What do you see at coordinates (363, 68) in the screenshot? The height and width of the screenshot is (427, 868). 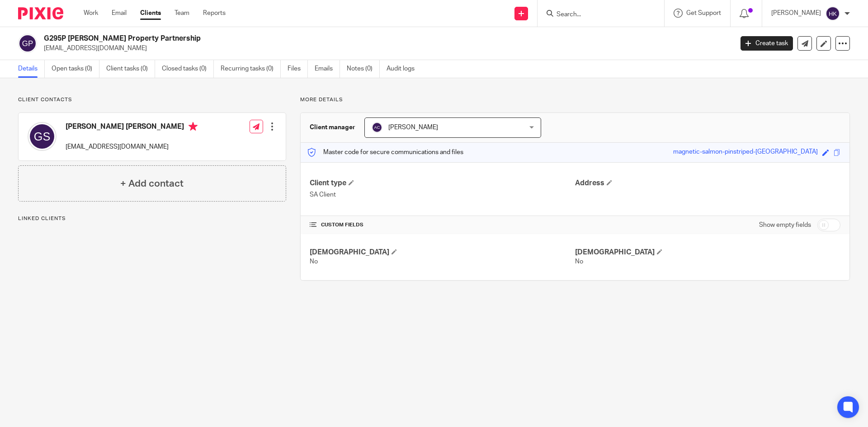 I see `a: Notes (0)` at bounding box center [363, 68].